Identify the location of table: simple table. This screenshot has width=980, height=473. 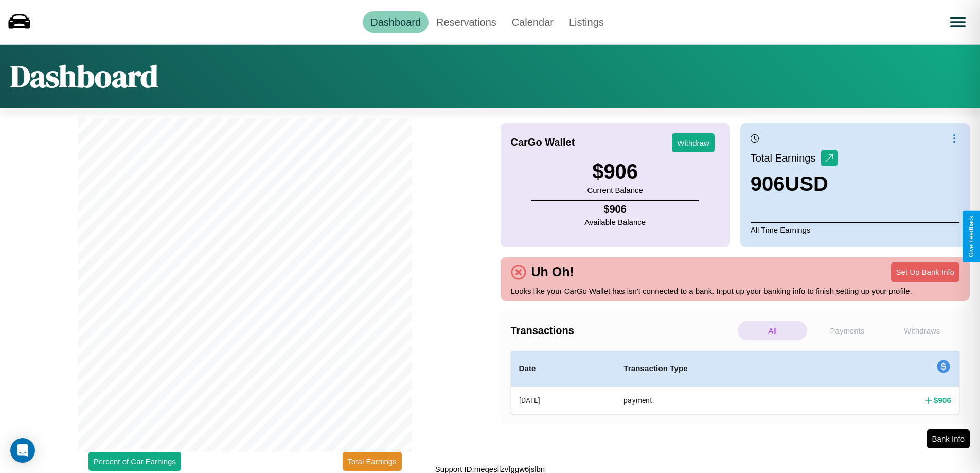
(735, 382).